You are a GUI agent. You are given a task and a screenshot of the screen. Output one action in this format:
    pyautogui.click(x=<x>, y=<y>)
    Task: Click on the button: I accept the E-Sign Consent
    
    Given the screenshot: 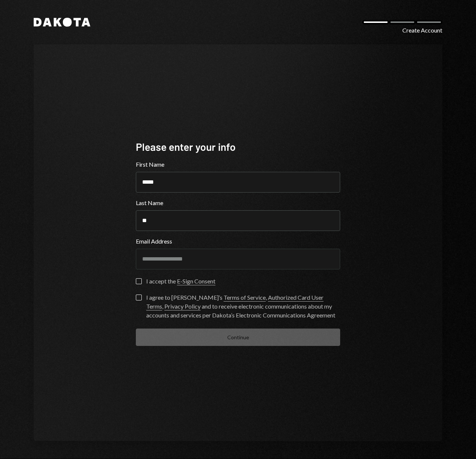 What is the action you would take?
    pyautogui.click(x=138, y=282)
    